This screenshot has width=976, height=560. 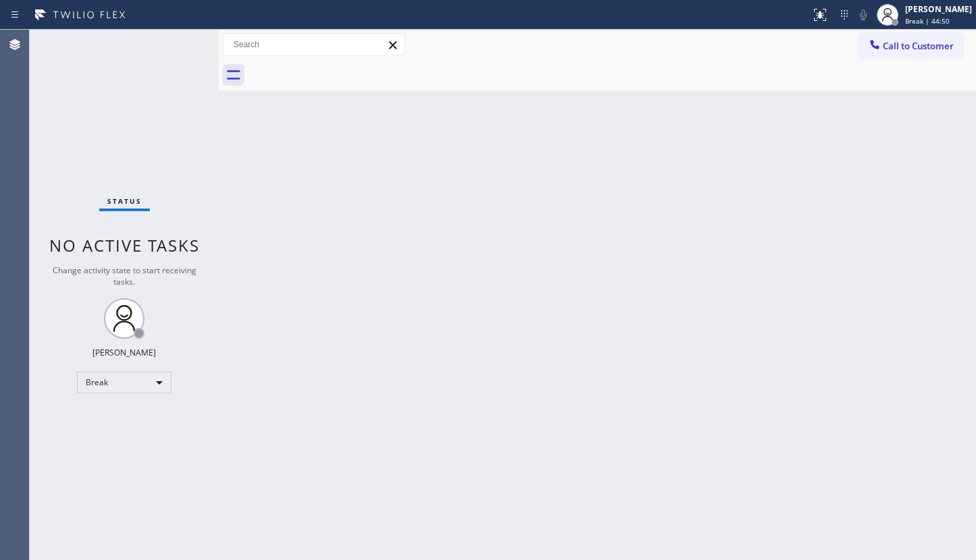 What do you see at coordinates (928, 21) in the screenshot?
I see `span: Break | 44:50` at bounding box center [928, 21].